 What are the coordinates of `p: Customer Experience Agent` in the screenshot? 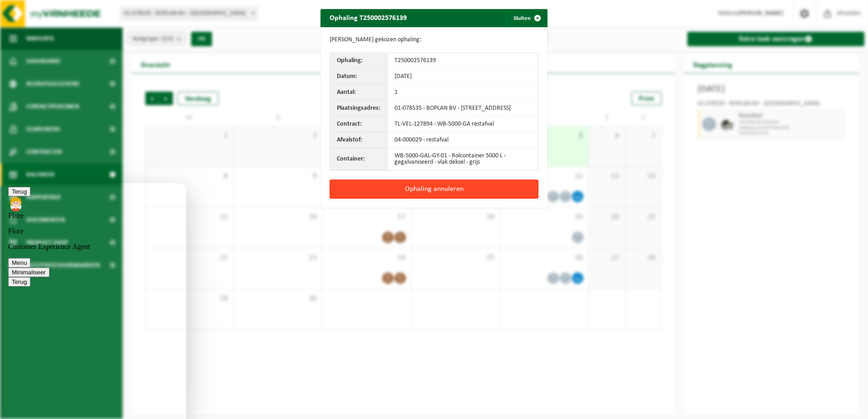 It's located at (91, 64).